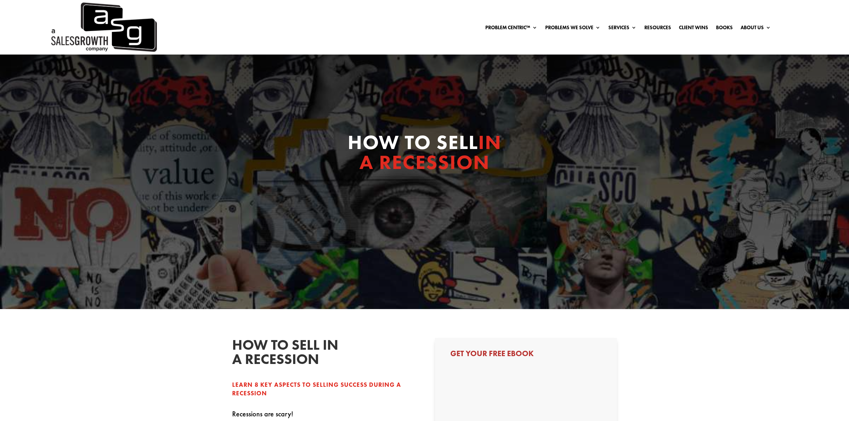 This screenshot has width=849, height=421. Describe the element at coordinates (424, 154) in the screenshot. I see `h1: How to sell` at that location.